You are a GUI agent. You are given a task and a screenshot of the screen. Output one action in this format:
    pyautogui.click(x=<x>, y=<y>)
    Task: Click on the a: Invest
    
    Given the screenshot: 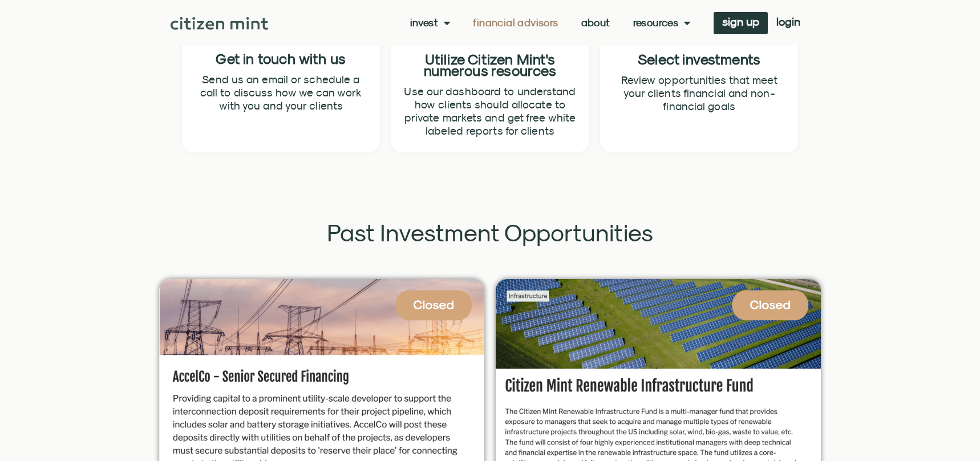 What is the action you would take?
    pyautogui.click(x=430, y=23)
    